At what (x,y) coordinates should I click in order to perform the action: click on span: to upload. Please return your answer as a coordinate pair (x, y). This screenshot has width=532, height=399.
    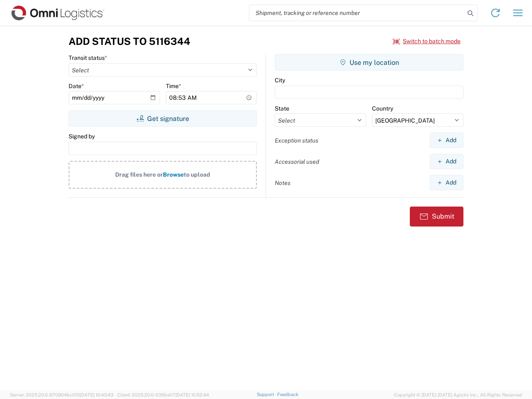
    Looking at the image, I should click on (197, 175).